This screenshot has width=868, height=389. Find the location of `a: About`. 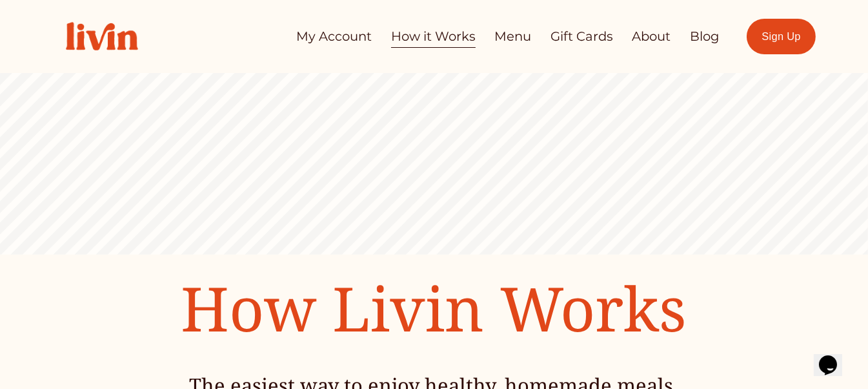

a: About is located at coordinates (651, 36).